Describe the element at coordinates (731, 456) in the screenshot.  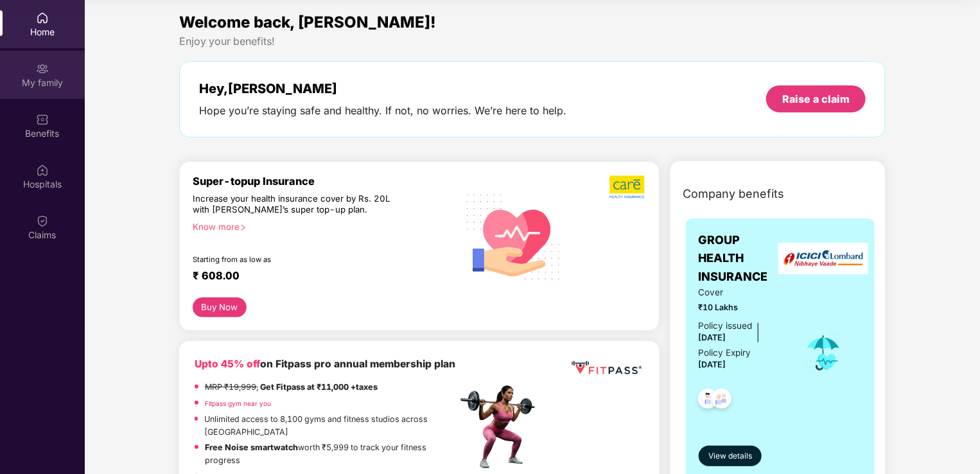
I see `button: View details` at that location.